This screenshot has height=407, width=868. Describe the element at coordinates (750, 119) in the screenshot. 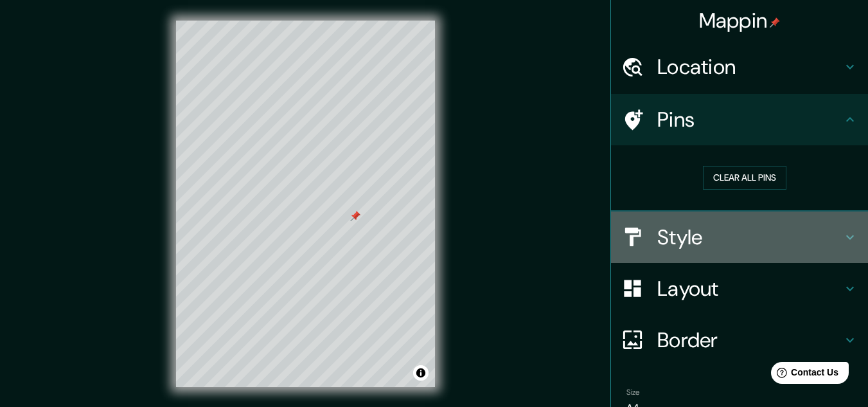

I see `h4: Pins` at that location.